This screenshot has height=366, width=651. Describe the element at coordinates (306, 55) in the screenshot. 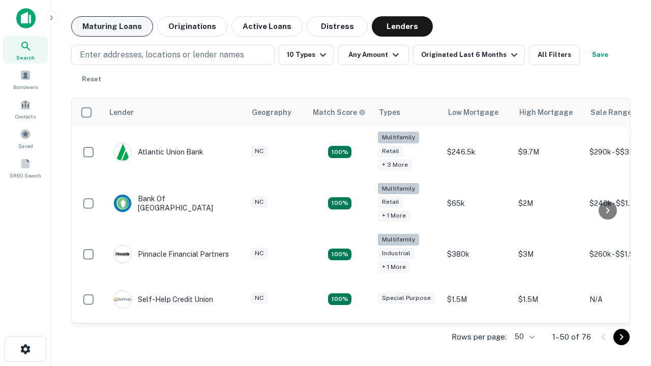

I see `button: 10 Types` at that location.